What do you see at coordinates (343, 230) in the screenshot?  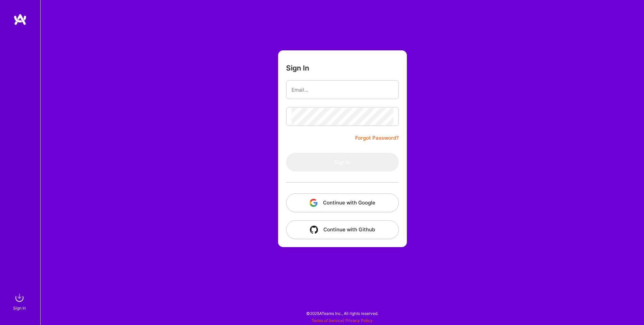 I see `button: Continue with Github` at bounding box center [343, 230].